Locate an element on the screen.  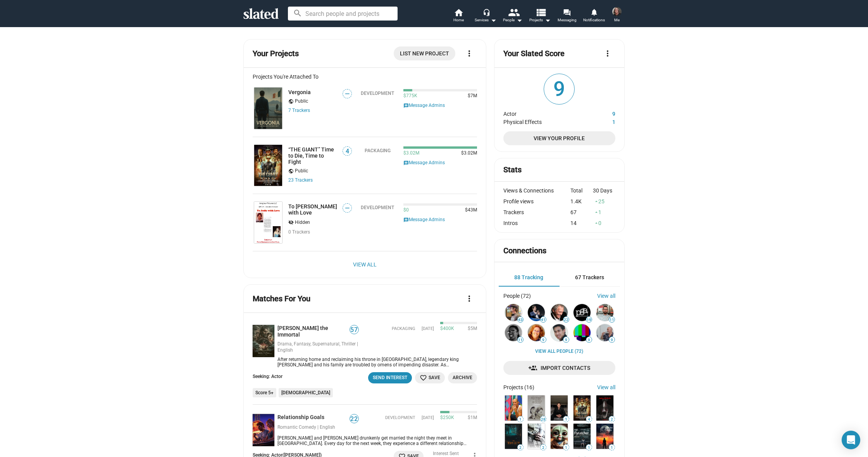
span: 0 Trackers is located at coordinates (299, 233).